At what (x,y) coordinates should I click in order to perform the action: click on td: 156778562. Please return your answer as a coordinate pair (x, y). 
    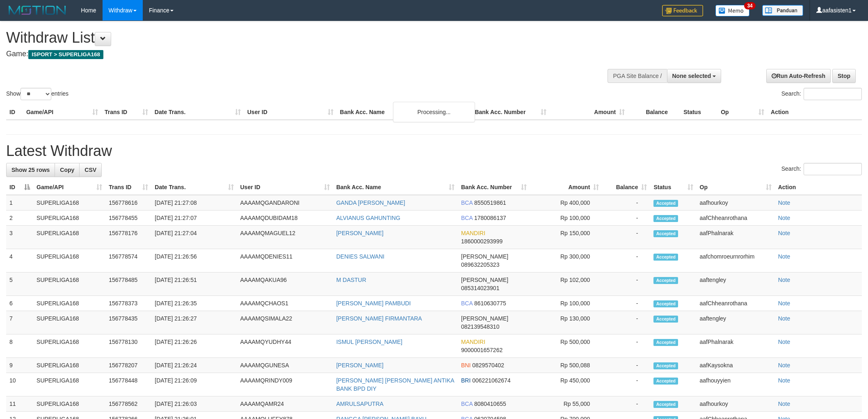
    Looking at the image, I should click on (129, 404).